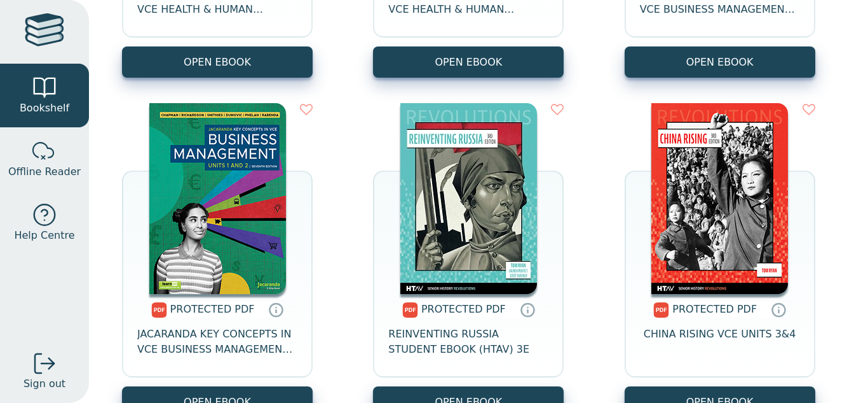 This screenshot has width=868, height=403. I want to click on span: Bookshelf, so click(45, 108).